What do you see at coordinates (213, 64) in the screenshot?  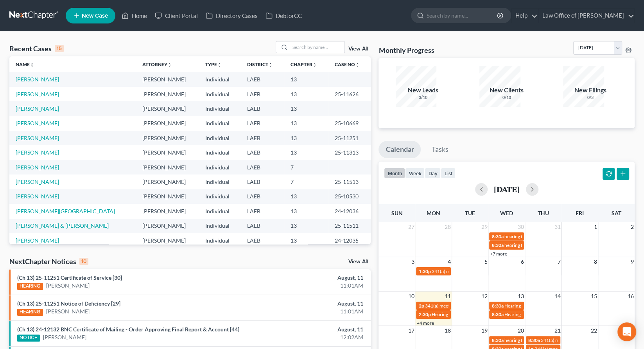 I see `a: Typeunfold_more` at bounding box center [213, 64].